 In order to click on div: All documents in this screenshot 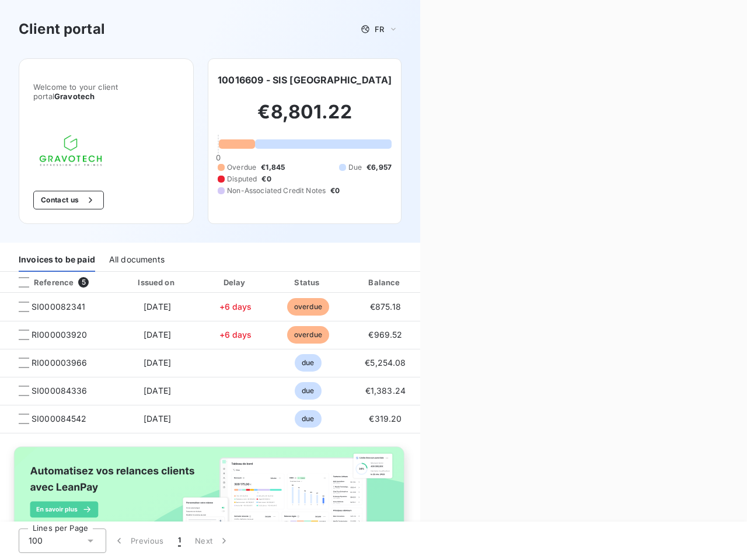, I will do `click(137, 260)`.